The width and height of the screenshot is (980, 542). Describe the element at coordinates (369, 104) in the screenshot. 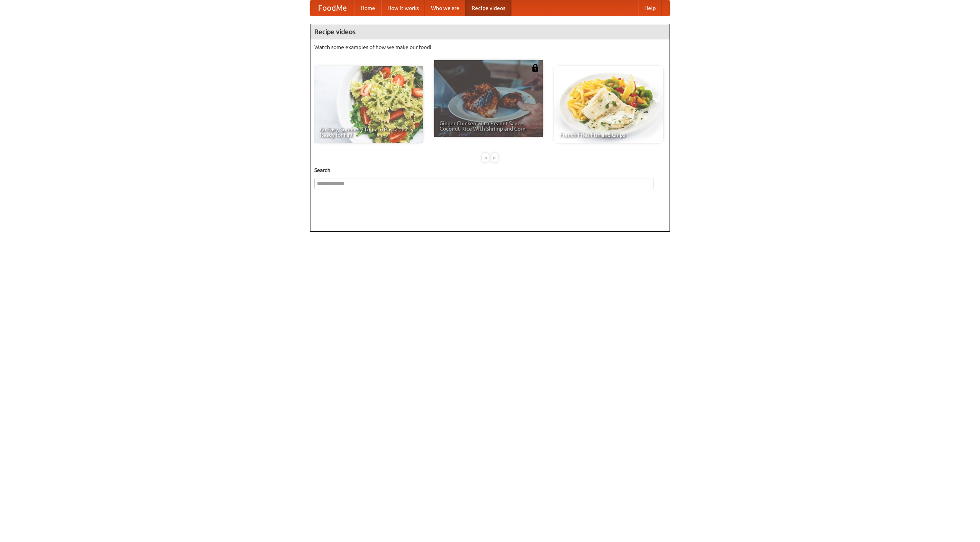

I see `a: An Easy, Summery Tomato Pasta That's Ready for Fall` at that location.